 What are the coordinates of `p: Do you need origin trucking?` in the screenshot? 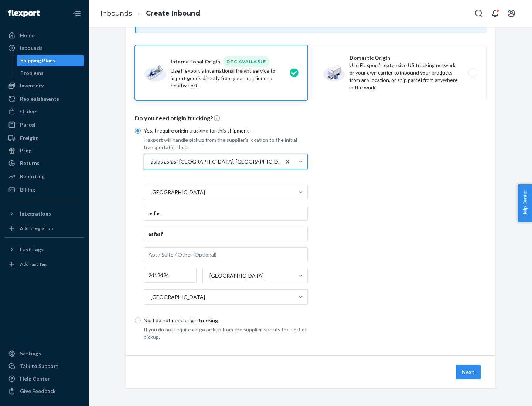 It's located at (311, 118).